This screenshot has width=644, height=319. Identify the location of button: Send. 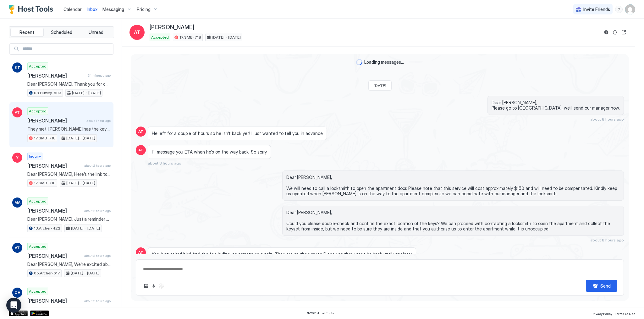
(602, 286).